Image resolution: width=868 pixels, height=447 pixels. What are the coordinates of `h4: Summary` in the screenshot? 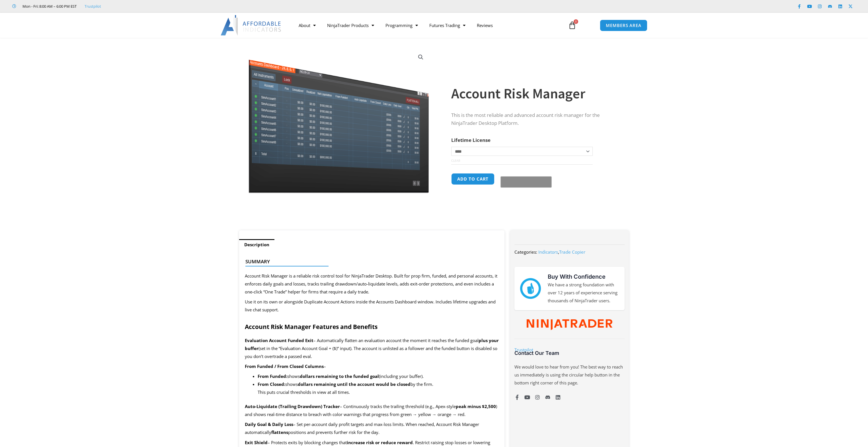 It's located at (369, 262).